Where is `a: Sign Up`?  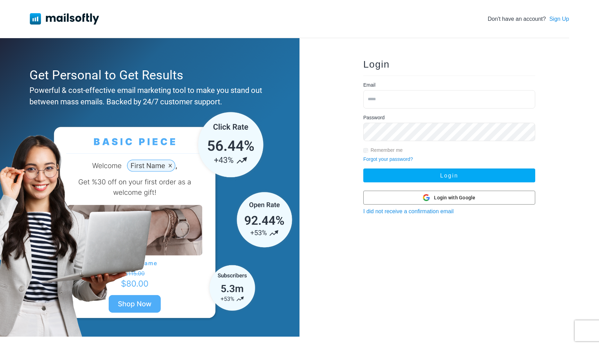 a: Sign Up is located at coordinates (560, 19).